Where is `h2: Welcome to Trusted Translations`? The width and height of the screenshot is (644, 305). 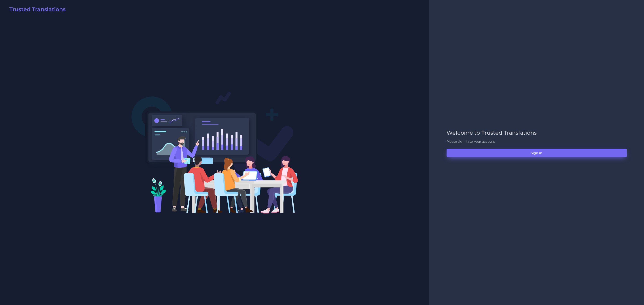
h2: Welcome to Trusted Translations is located at coordinates (536, 133).